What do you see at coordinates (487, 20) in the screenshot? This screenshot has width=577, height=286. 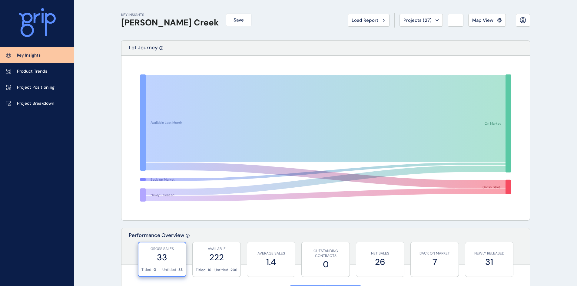 I see `button: Map View` at bounding box center [487, 20].